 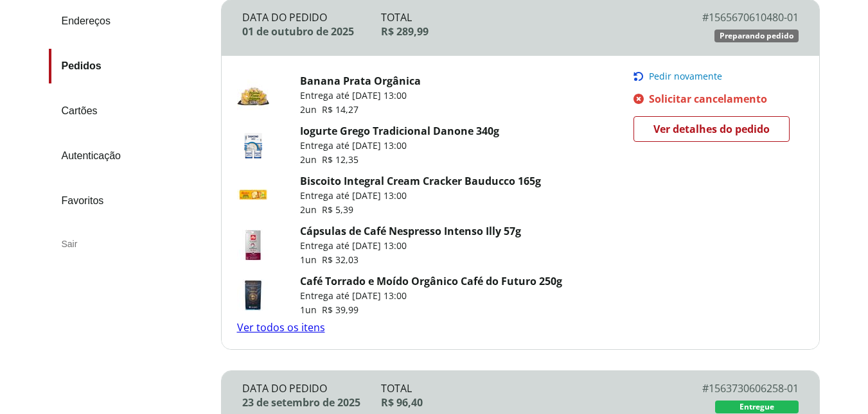 I want to click on button: Pedir novamente, so click(x=715, y=76).